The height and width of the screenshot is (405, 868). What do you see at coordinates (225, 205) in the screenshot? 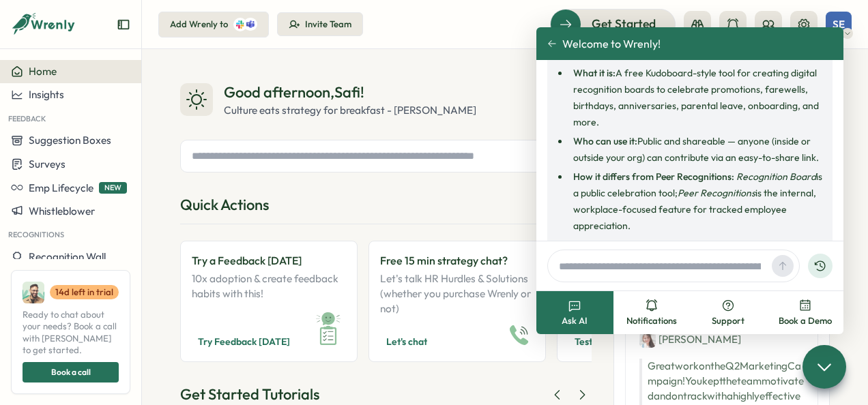
I see `div: Quick Actions` at bounding box center [225, 205].